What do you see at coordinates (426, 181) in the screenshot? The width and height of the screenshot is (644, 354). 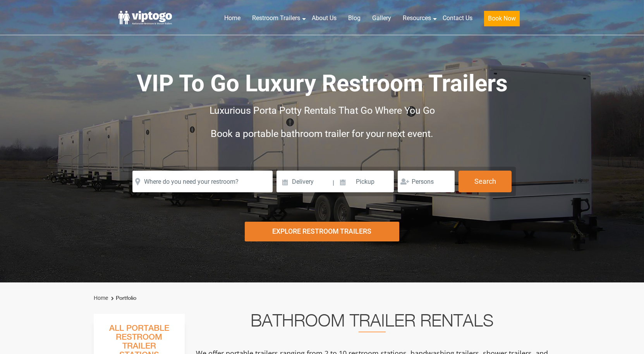 I see `input: Persons` at bounding box center [426, 181].